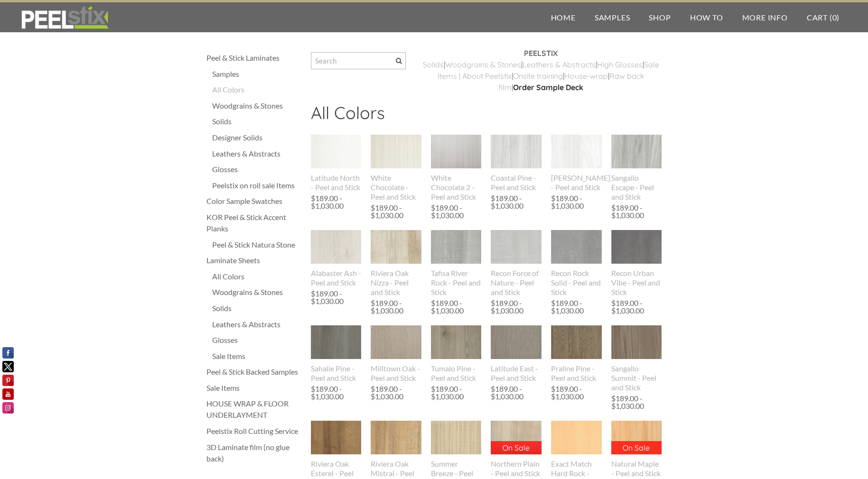 This screenshot has height=479, width=868. What do you see at coordinates (395, 151) in the screenshot?
I see `img: s832171791223022656_p588_i1_w400.jpeg` at bounding box center [395, 151].